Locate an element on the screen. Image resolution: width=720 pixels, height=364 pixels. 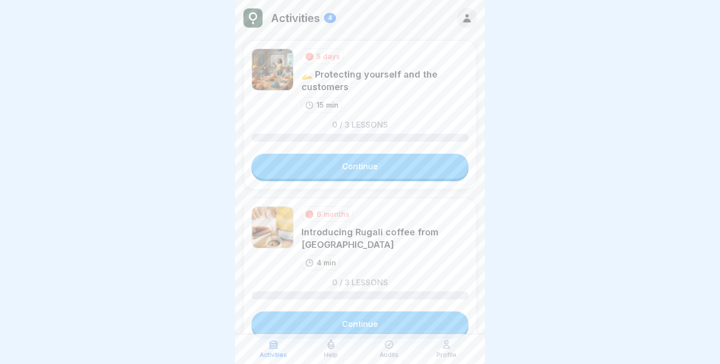
div: 4 is located at coordinates (330, 18).